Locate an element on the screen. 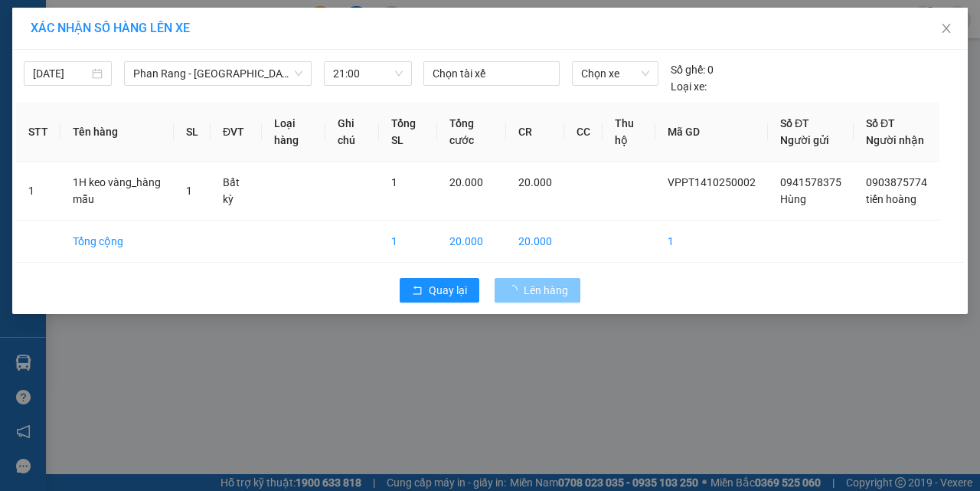 The image size is (980, 491). b: Gửi khách hàng is located at coordinates (122, 58).